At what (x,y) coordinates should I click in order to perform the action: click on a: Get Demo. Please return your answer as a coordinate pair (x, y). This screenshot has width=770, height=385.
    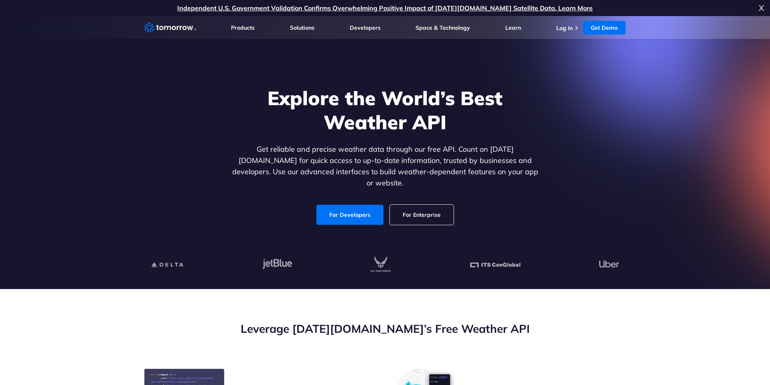
    Looking at the image, I should click on (604, 28).